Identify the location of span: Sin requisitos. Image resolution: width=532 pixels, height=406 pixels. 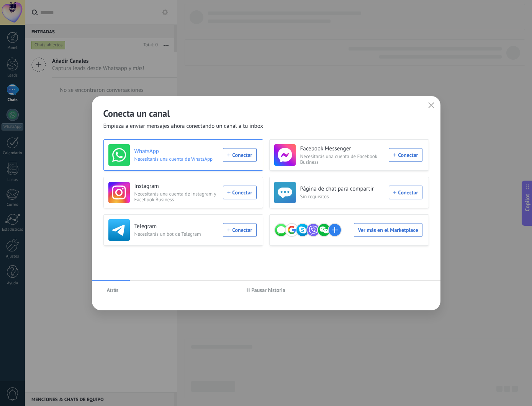
(343, 197).